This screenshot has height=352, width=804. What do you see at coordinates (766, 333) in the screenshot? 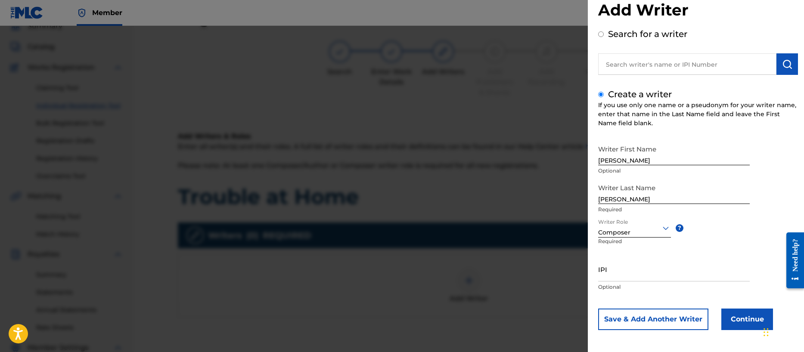
I see `div: Drag` at bounding box center [766, 333].